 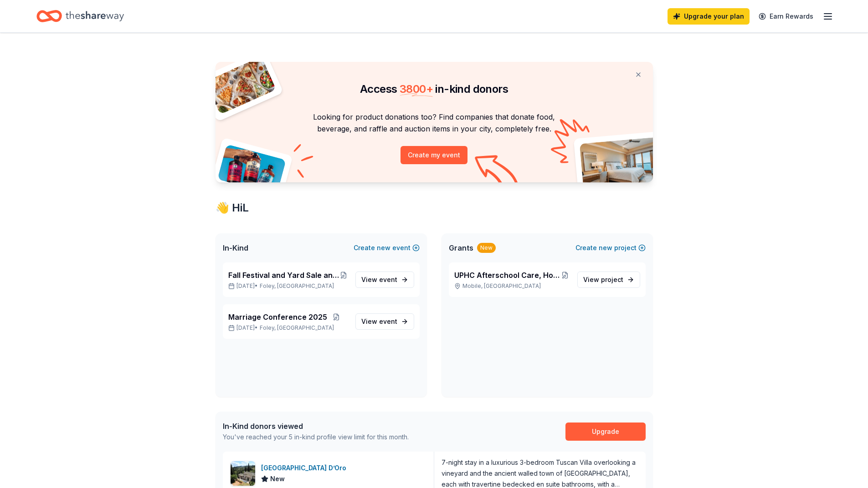 What do you see at coordinates (434, 155) in the screenshot?
I see `button: Create my event` at bounding box center [434, 155].